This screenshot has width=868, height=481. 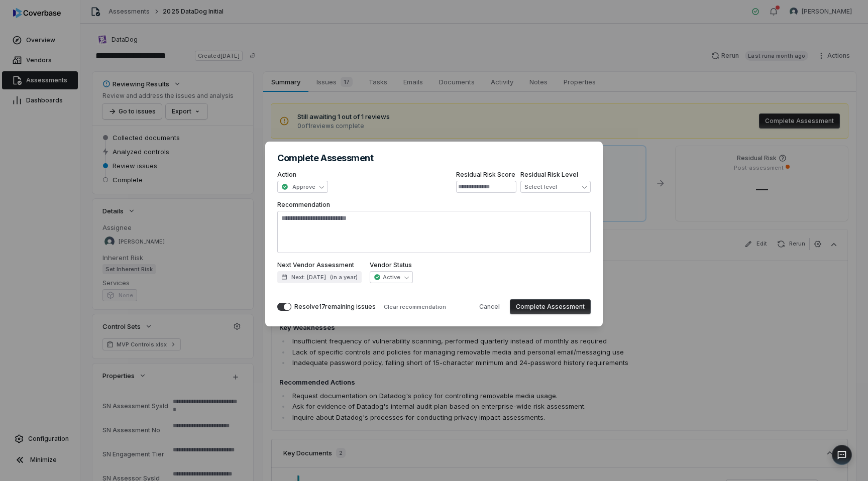 I want to click on textarea: Recommendation, so click(x=434, y=232).